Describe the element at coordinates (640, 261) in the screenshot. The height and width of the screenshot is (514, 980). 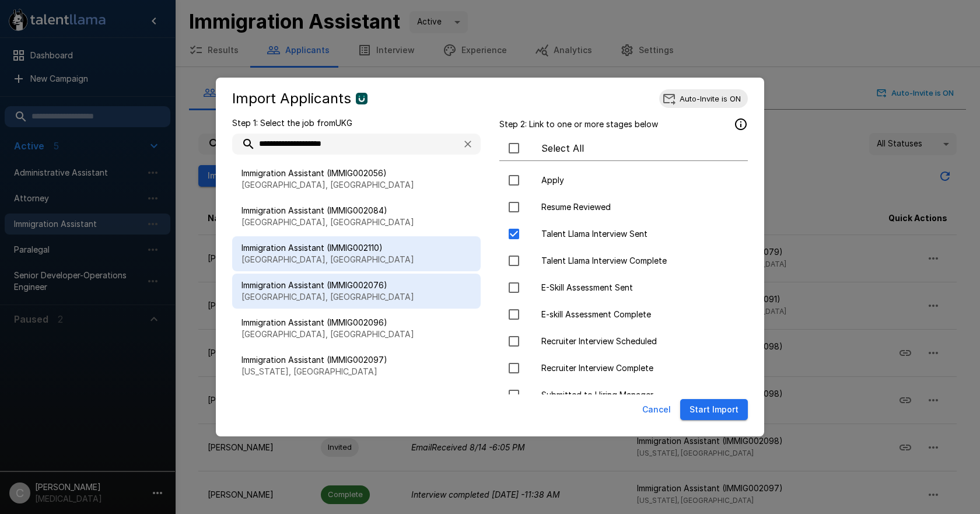
I see `span: Talent Llama Interview Complete` at that location.